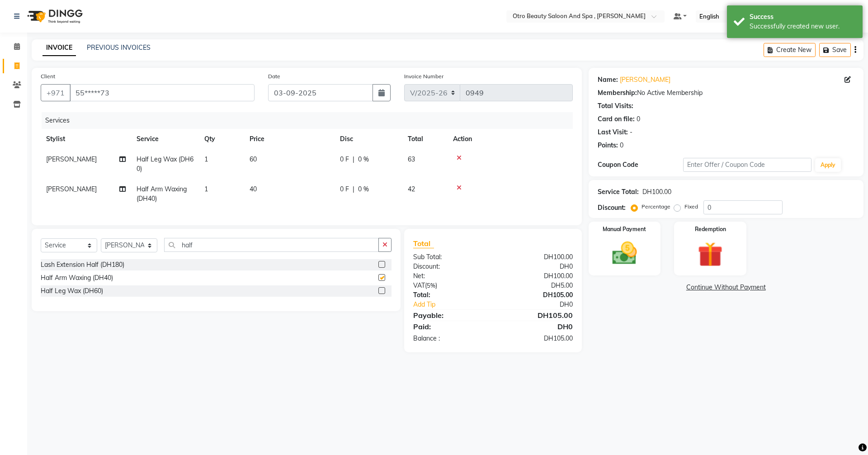 This screenshot has height=455, width=868. What do you see at coordinates (411, 159) in the screenshot?
I see `span: 63` at bounding box center [411, 159].